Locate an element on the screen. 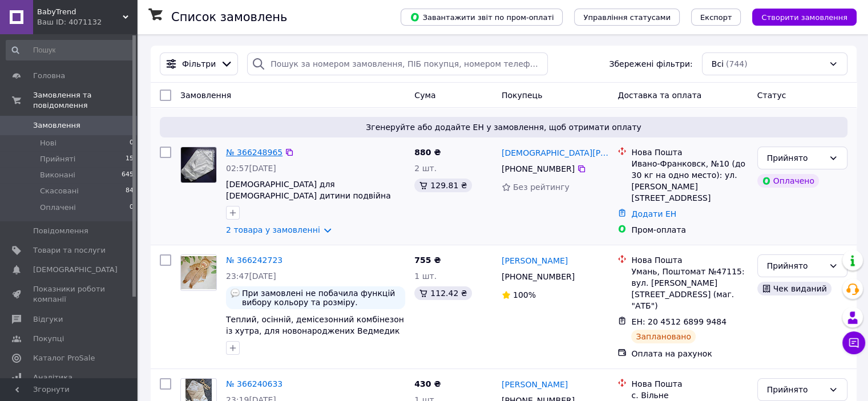 This screenshot has height=401, width=868. span: Повідомлення is located at coordinates (60, 231).